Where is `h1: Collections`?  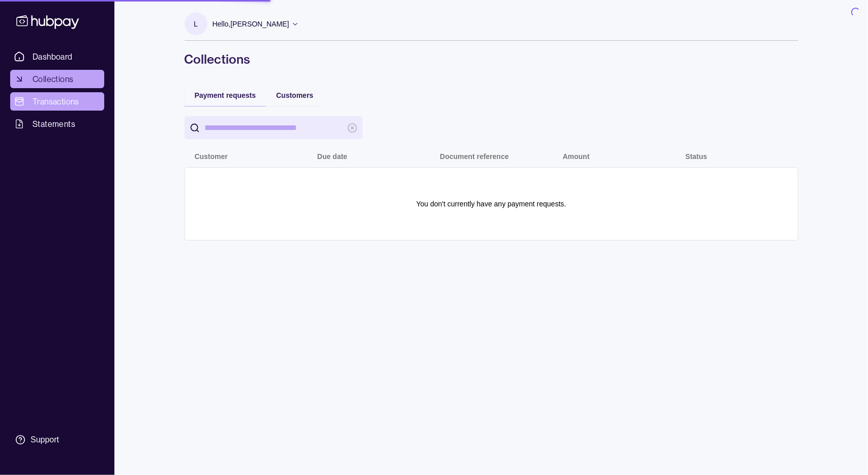 h1: Collections is located at coordinates (491, 59).